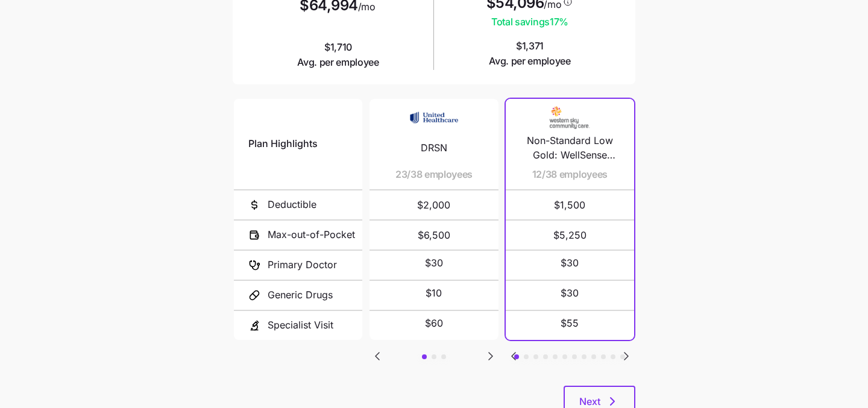  What do you see at coordinates (569, 174) in the screenshot?
I see `span: 12/38 employees` at bounding box center [569, 174].